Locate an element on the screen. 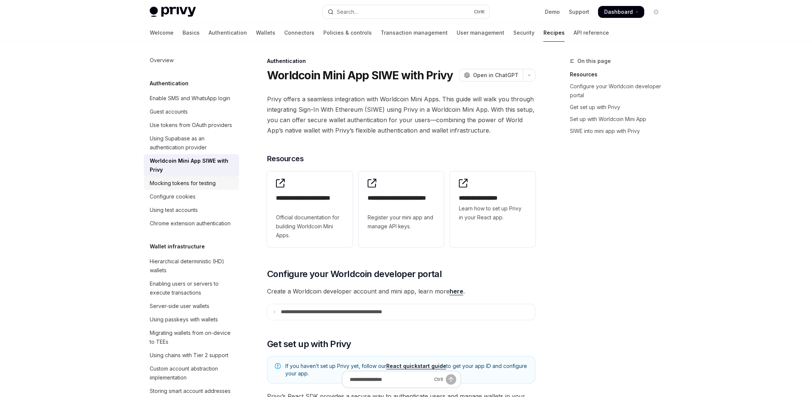  div: Enable SMS and WhatsApp login is located at coordinates (190, 98).